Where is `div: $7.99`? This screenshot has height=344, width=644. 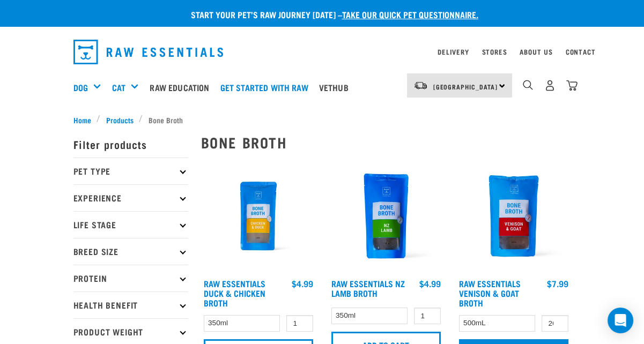
div: $7.99 is located at coordinates (558, 284).